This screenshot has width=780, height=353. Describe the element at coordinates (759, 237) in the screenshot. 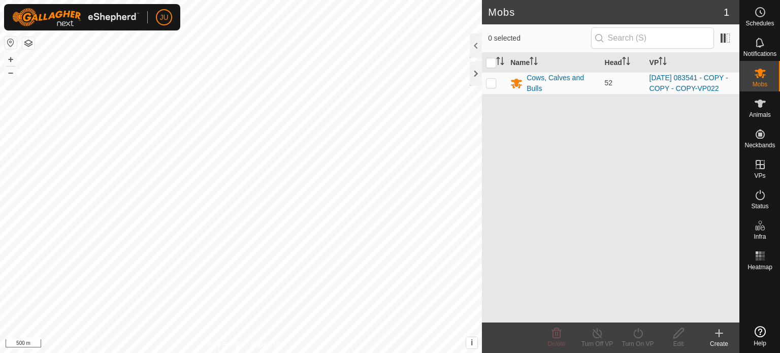

I see `span: Infra` at that location.